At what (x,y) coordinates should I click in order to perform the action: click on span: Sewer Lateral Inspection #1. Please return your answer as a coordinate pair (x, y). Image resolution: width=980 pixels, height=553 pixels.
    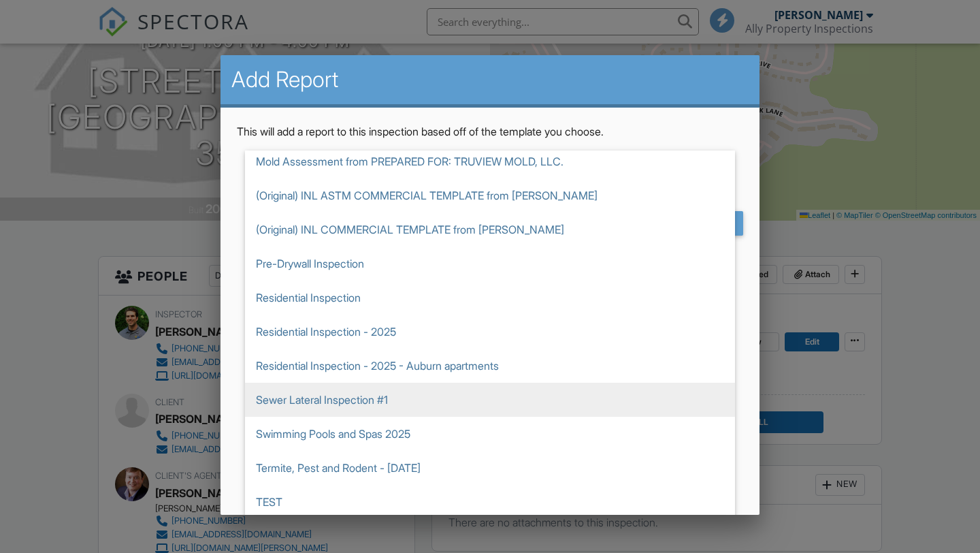
    Looking at the image, I should click on (490, 400).